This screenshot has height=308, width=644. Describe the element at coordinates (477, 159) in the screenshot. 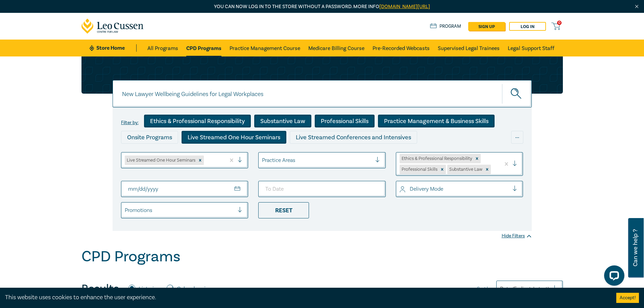

I see `div: Remove Ethics & Professional Responsibility` at that location.